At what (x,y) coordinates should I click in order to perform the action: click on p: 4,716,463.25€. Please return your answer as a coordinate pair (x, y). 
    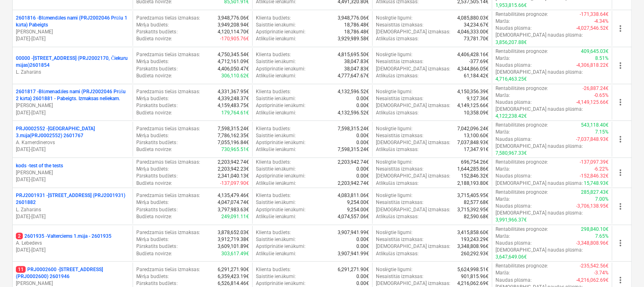
    Looking at the image, I should click on (511, 79).